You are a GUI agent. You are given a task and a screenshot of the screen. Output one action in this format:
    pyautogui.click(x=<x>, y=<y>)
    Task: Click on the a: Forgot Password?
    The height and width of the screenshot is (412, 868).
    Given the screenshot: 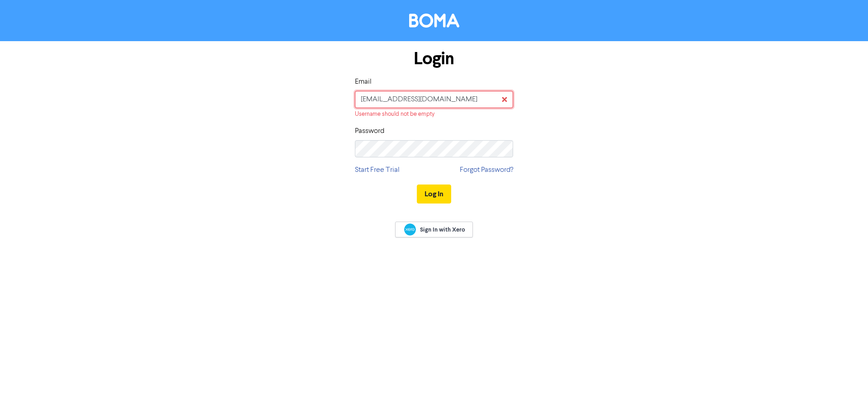 What is the action you would take?
    pyautogui.click(x=487, y=170)
    